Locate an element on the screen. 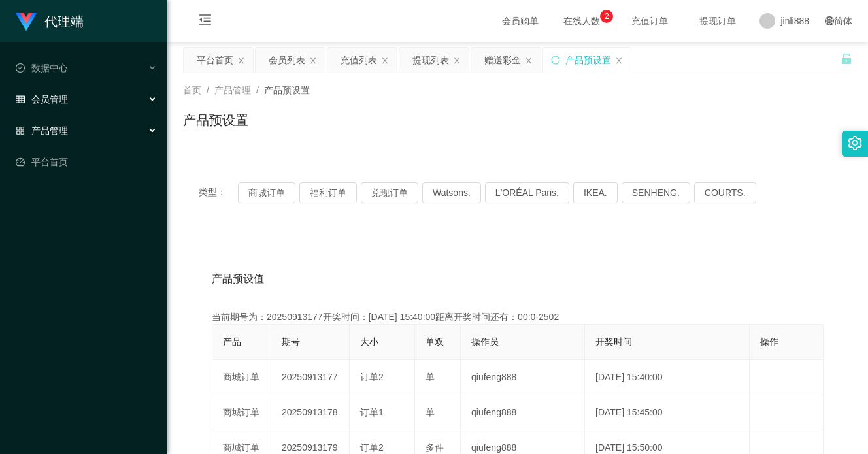  button: SENHENG. is located at coordinates (655, 193).